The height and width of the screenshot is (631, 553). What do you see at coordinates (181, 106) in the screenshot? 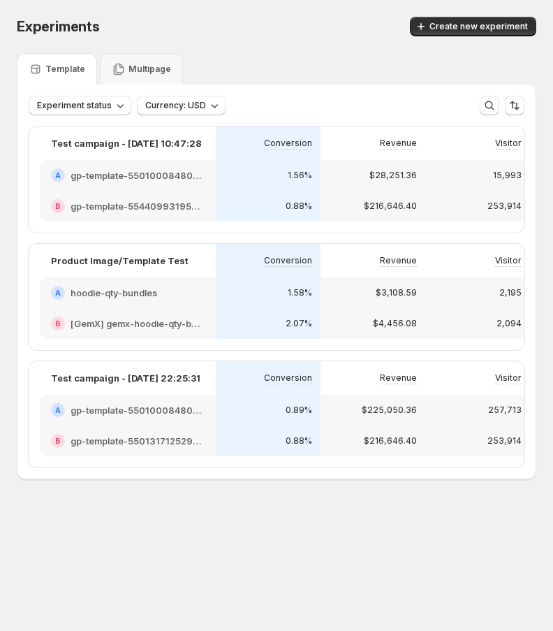
I see `button: Currency: USD` at bounding box center [181, 106].